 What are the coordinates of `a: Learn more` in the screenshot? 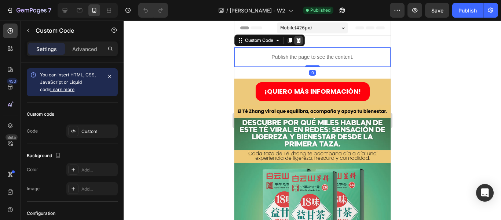 It's located at (62, 89).